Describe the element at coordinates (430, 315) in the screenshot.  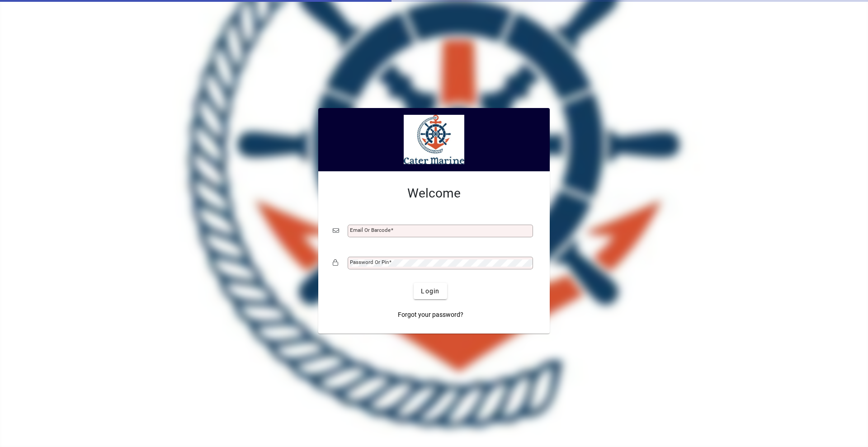
I see `a: Forgot your password?` at that location.